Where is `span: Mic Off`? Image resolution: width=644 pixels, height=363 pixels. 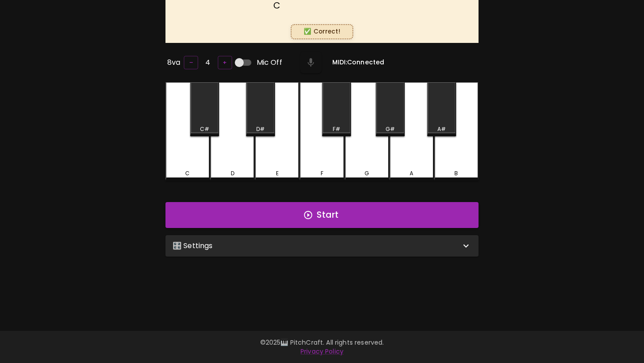
span: Mic Off is located at coordinates (270, 63).